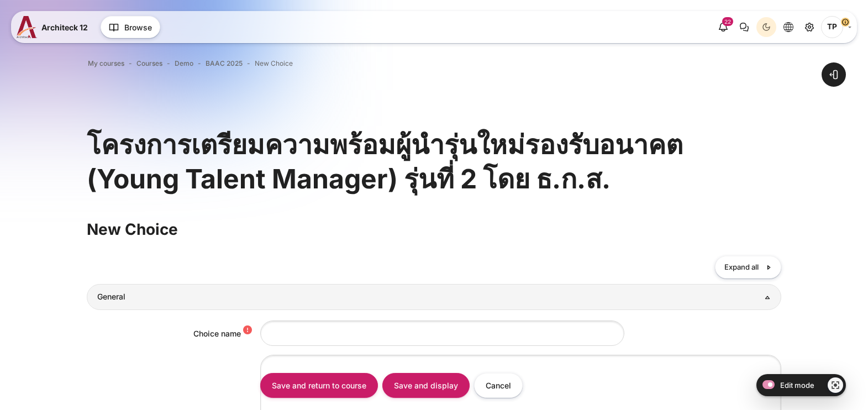  I want to click on a: Courses, so click(149, 64).